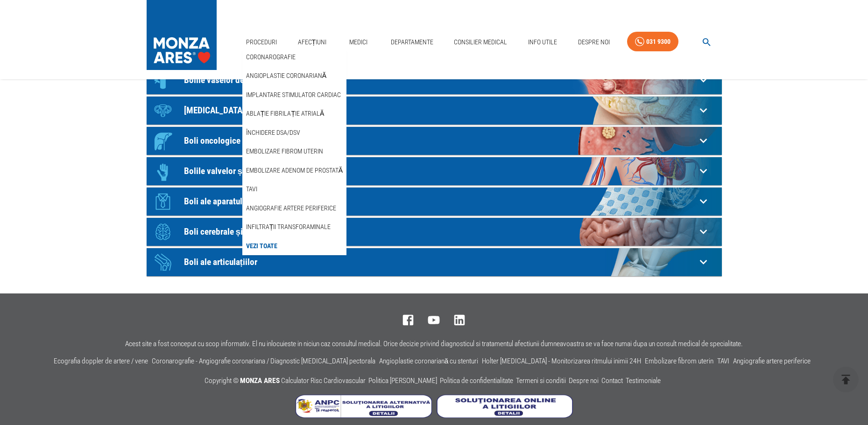  Describe the element at coordinates (273, 133) in the screenshot. I see `a: Închidere DSA/DSV` at that location.